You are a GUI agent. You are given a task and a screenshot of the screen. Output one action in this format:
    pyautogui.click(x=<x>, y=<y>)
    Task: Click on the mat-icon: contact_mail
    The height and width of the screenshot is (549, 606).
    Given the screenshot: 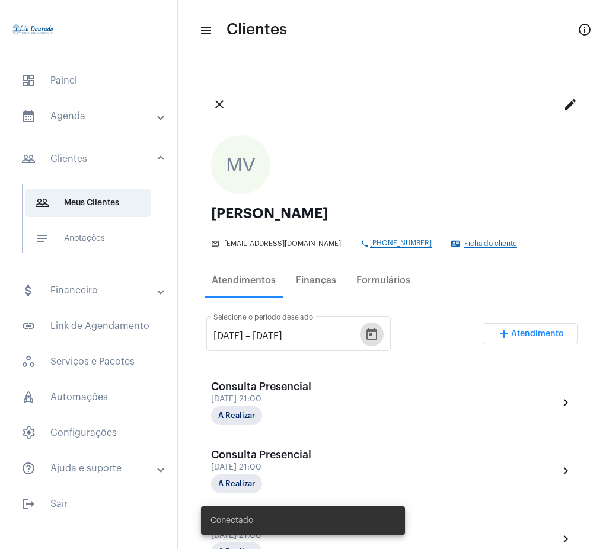 What is the action you would take?
    pyautogui.click(x=456, y=244)
    